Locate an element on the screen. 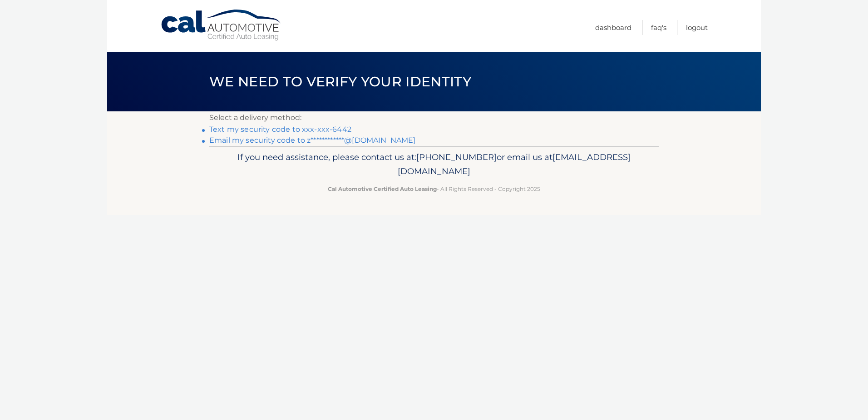  p: - All Rights Reserved - Copyright 2025 is located at coordinates (434, 188).